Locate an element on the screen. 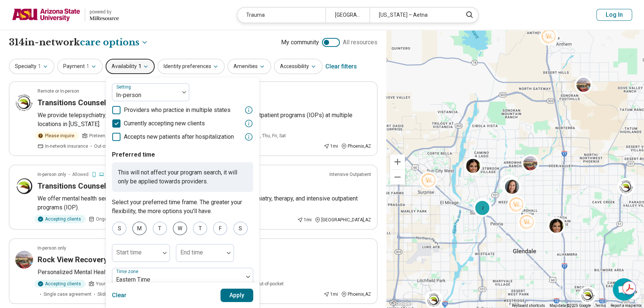 This screenshot has width=644, height=308. div: Clear filters is located at coordinates (341, 67).